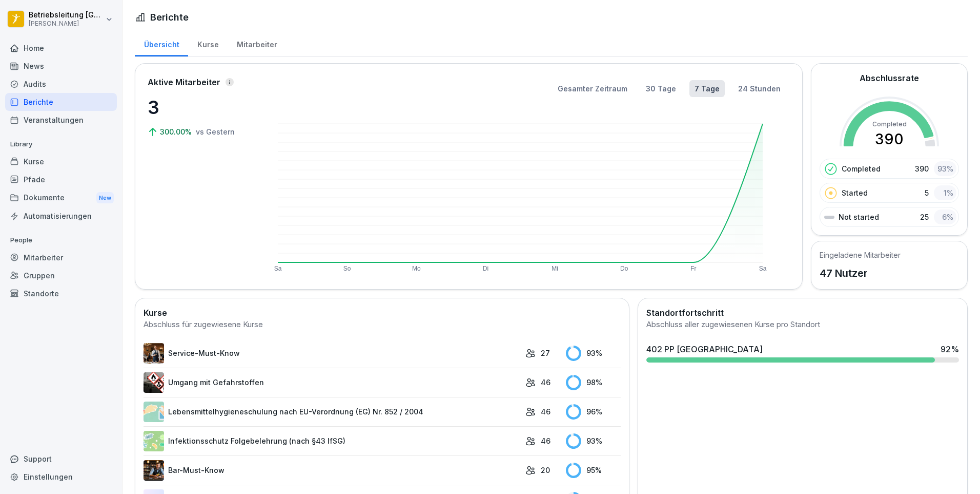 Image resolution: width=980 pixels, height=494 pixels. What do you see at coordinates (154, 412) in the screenshot?
I see `img: gxsnf7ygjsfsmxd96jxi4ufn.png` at bounding box center [154, 412].